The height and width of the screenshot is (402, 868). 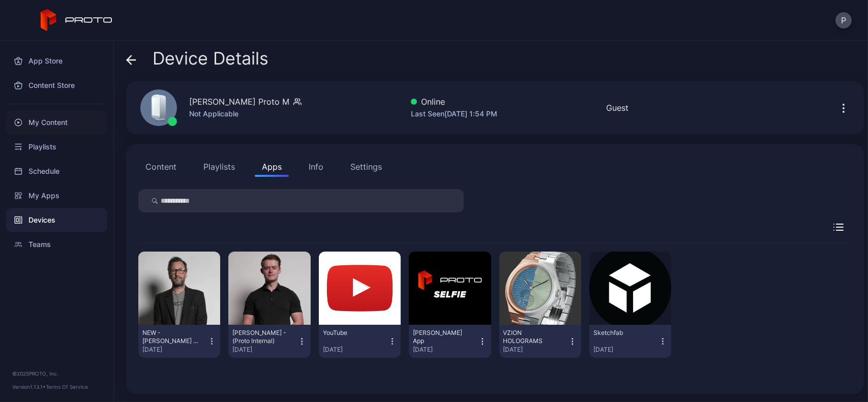 I want to click on div: Not Applicable, so click(x=245, y=114).